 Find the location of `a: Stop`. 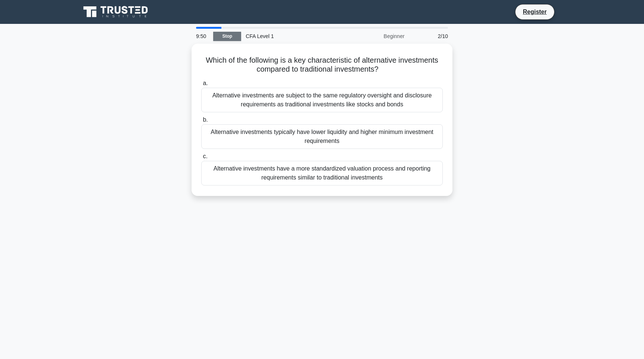

a: Stop is located at coordinates (227, 36).